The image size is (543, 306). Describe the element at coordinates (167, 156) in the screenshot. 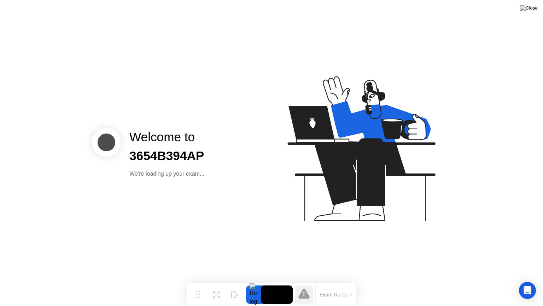

I see `div: 3654B394AP` at that location.